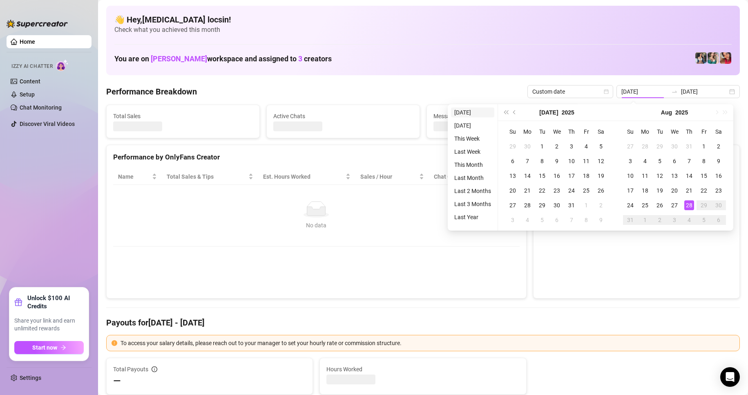  What do you see at coordinates (137, 177) in the screenshot?
I see `th: Name` at bounding box center [137, 177].